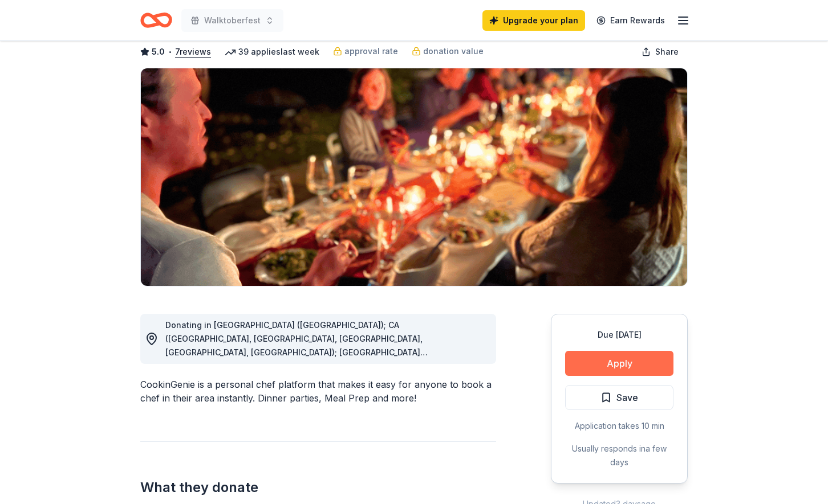 Image resolution: width=828 pixels, height=504 pixels. I want to click on span: approval rate, so click(371, 51).